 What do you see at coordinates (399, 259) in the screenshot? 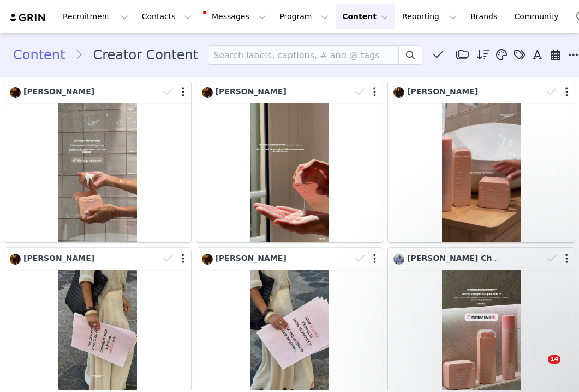
I see `img: bcd3ae4b-b9ad-4a3a-8a38-8620e722c924.jpg` at bounding box center [399, 259].